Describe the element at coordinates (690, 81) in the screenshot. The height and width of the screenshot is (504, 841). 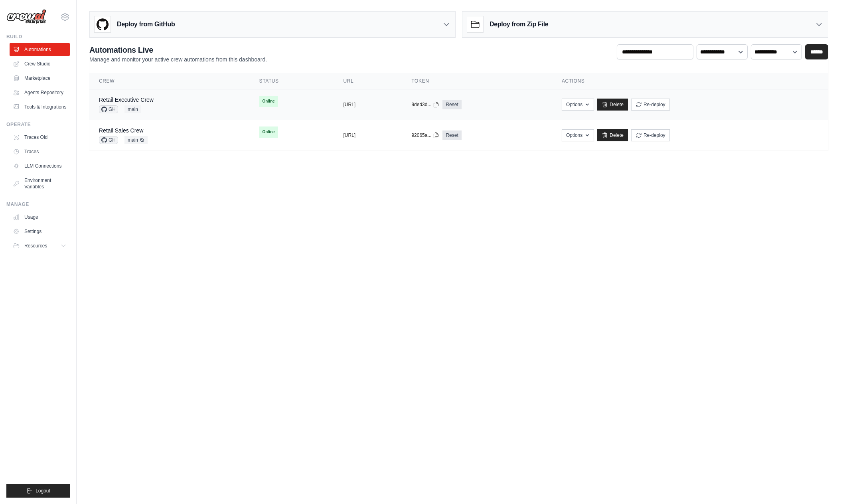
I see `th: Actions` at that location.